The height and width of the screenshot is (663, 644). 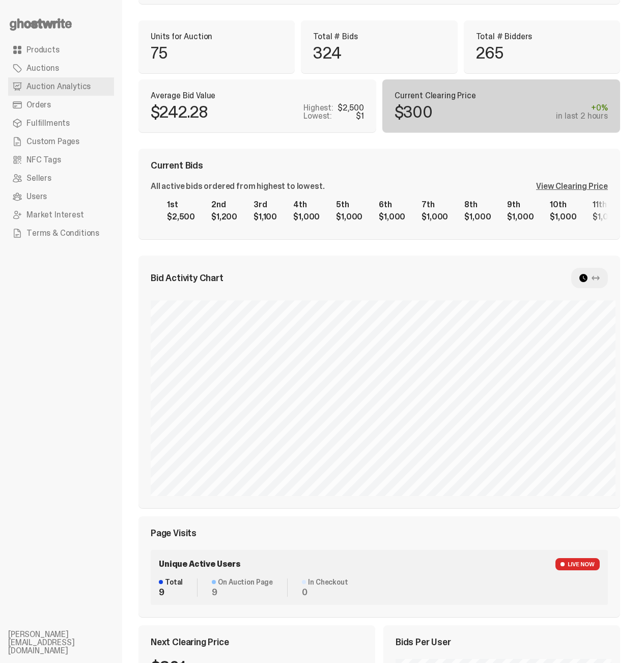 I want to click on dt: On Auction Page, so click(x=242, y=582).